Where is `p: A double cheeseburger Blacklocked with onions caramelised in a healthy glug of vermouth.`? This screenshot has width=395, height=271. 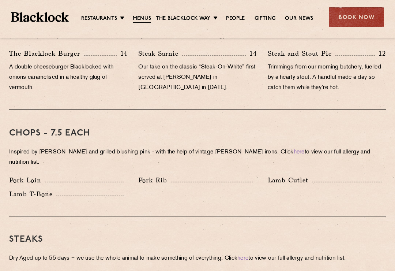
p: A double cheeseburger Blacklocked with onions caramelised in a healthy glug of vermouth. is located at coordinates (68, 78).